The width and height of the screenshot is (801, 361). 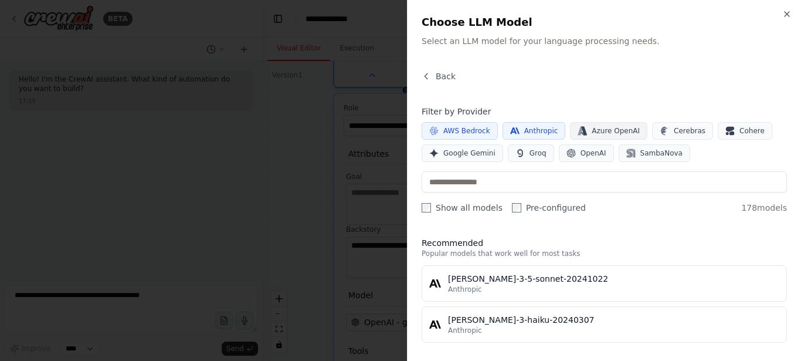 I want to click on span: Cohere, so click(x=752, y=131).